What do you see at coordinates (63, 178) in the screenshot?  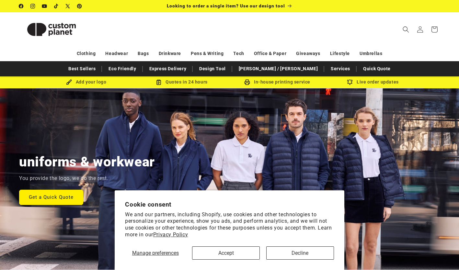 I see `p: You provide the logo, we do the rest.` at bounding box center [63, 178].